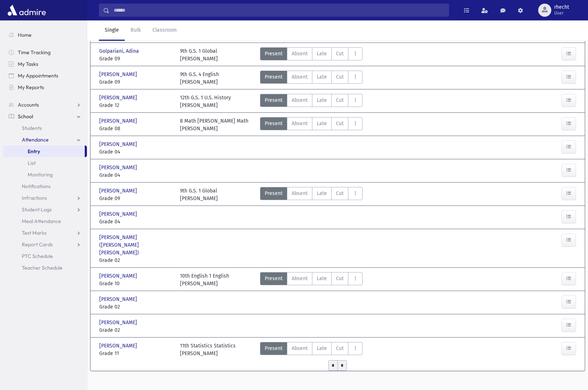 This screenshot has width=588, height=390. What do you see at coordinates (45, 64) in the screenshot?
I see `a: My Tasks` at bounding box center [45, 64].